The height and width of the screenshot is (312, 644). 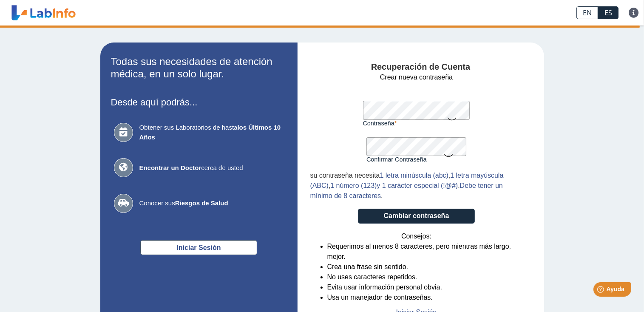 I want to click on b: Riesgos de Salud, so click(x=201, y=203).